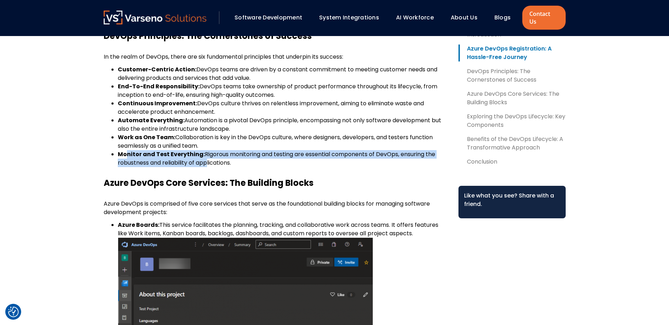  Describe the element at coordinates (157, 103) in the screenshot. I see `strong: Continuous Improvement:` at that location.